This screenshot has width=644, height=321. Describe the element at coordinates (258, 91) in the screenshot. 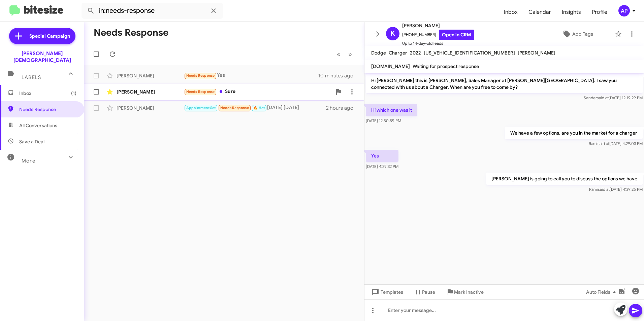

I see `div: Sure` at that location.